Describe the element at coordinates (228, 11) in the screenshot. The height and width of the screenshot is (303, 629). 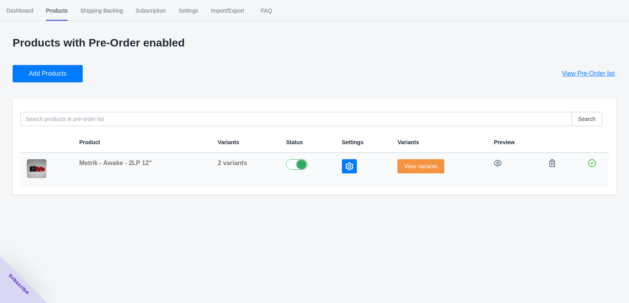
I see `span: Import/Export` at that location.